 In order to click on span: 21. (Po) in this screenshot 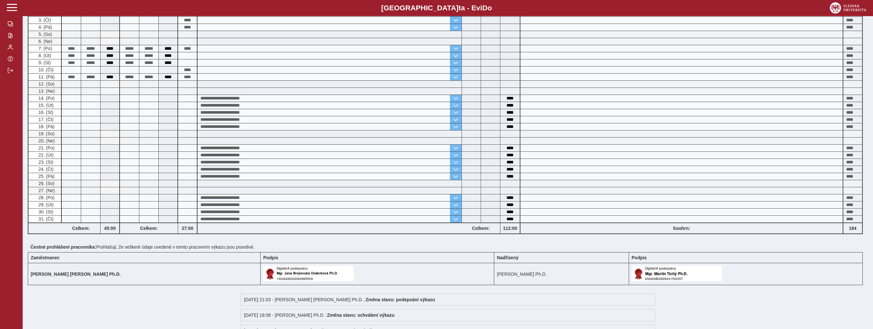, I will do `click(46, 148)`.